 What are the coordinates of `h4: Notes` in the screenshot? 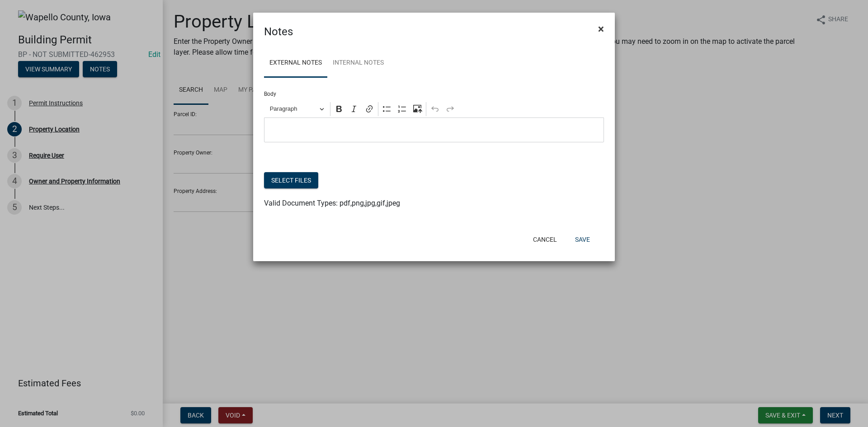 It's located at (279, 32).